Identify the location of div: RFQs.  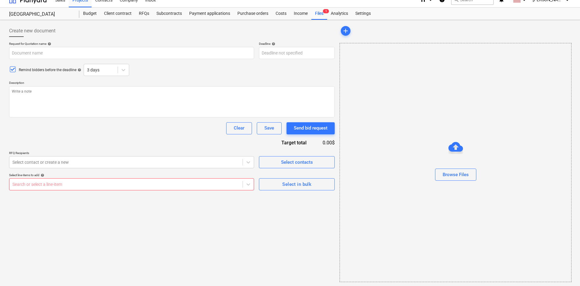
(144, 14).